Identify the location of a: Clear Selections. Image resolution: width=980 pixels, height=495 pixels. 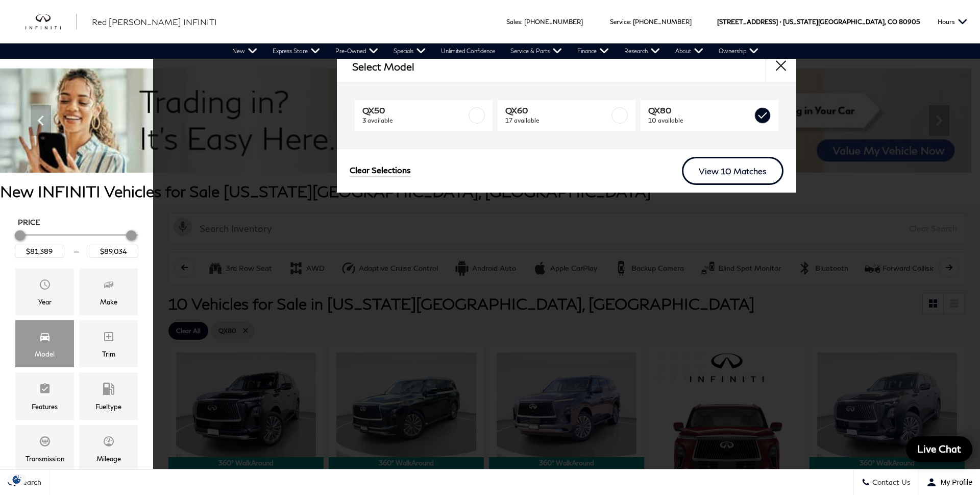
(380, 171).